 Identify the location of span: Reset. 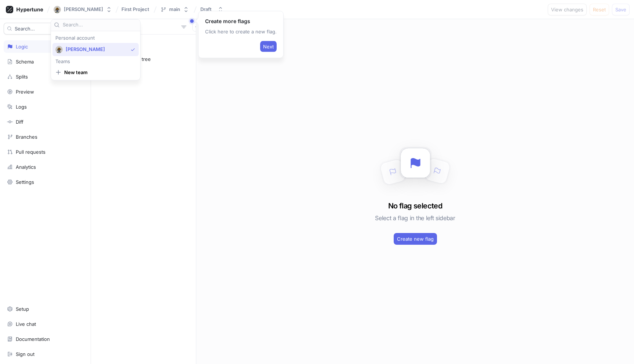
(599, 10).